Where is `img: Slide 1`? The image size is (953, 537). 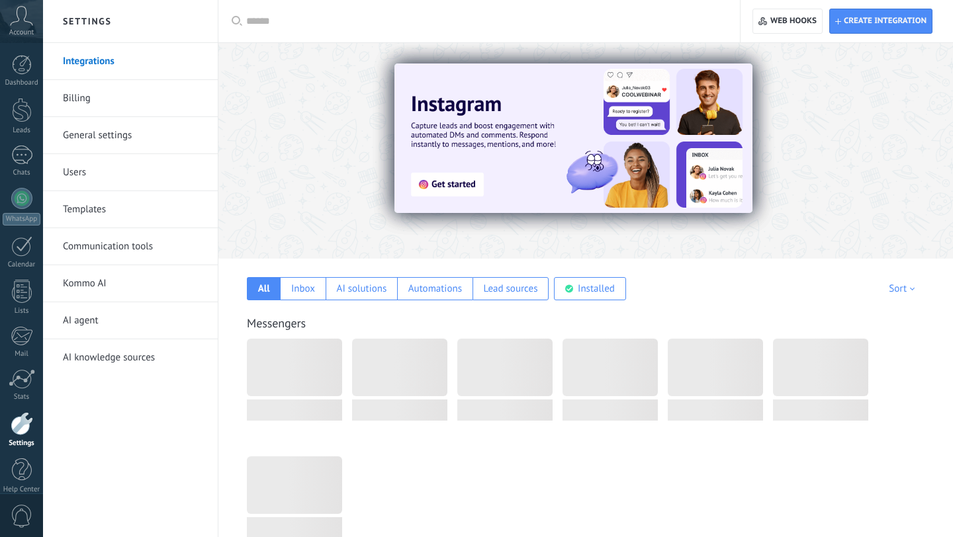
img: Slide 1 is located at coordinates (573, 138).